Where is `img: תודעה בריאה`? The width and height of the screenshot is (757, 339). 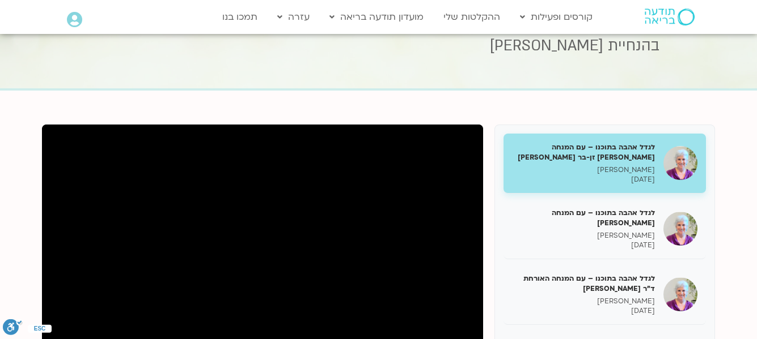
img: תודעה בריאה is located at coordinates (669, 17).